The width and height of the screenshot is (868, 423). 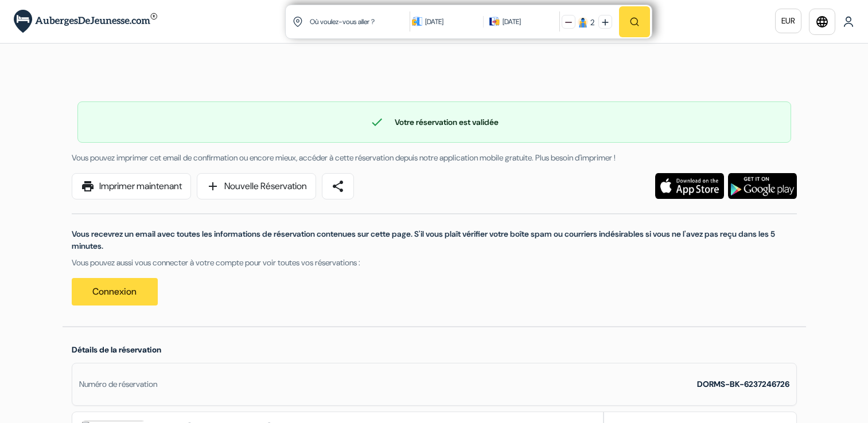 I want to click on div: Votre réservation est validée, so click(x=434, y=122).